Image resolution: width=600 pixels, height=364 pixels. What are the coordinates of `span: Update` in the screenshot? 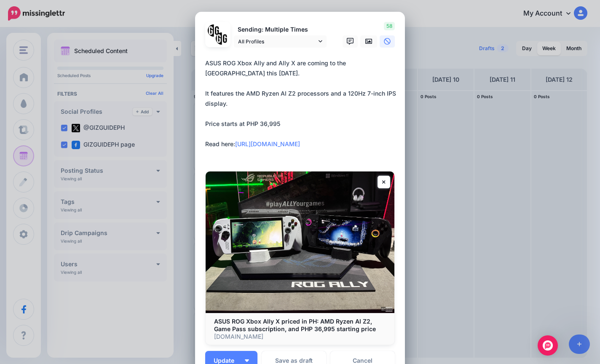 It's located at (227, 361).